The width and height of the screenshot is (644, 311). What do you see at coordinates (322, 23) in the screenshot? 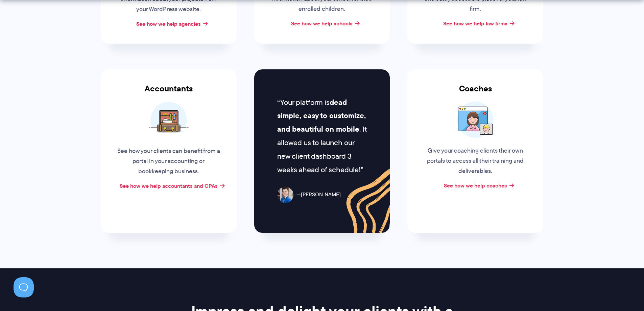
I see `a: See how we help schools` at bounding box center [322, 23].